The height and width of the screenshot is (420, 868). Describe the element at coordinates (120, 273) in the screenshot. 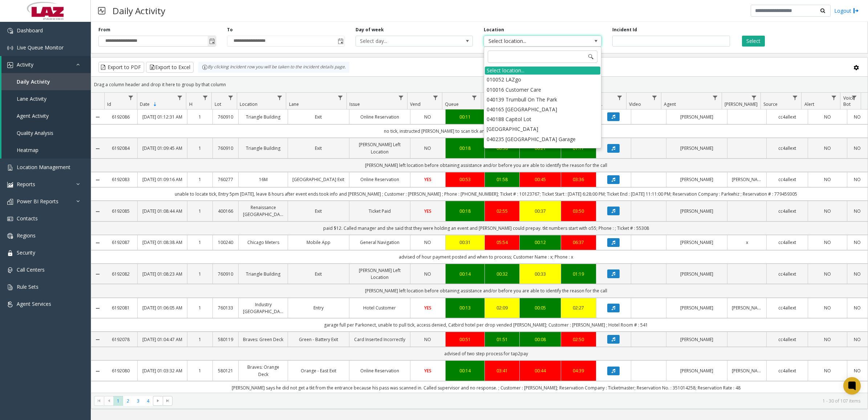

I see `a: 6192082` at that location.